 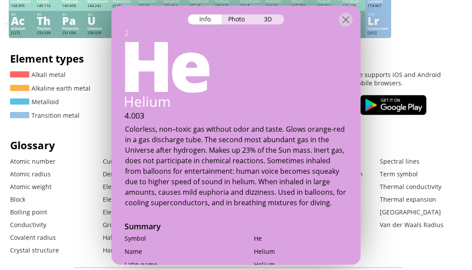 I want to click on div: 90, so click(x=47, y=14).